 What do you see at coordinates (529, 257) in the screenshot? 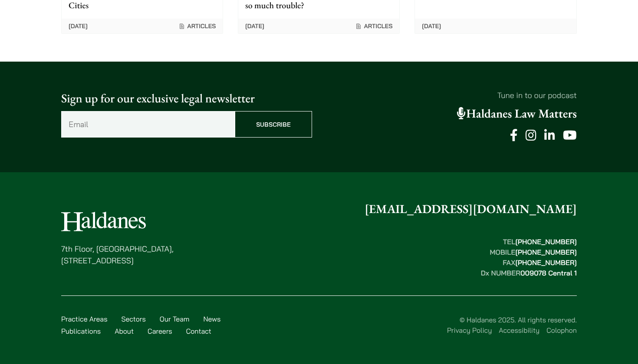
I see `strong: TEL MOBILE FAX Dx NUMBER` at bounding box center [529, 257].